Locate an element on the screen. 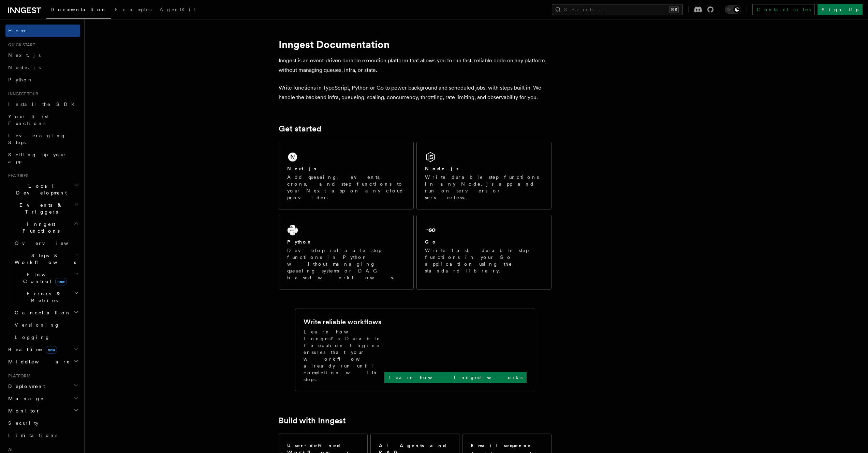 The width and height of the screenshot is (868, 453). p: Write functions in TypeScript, Python or Go to power background and scheduled jobs, with steps bu... is located at coordinates (415, 93).